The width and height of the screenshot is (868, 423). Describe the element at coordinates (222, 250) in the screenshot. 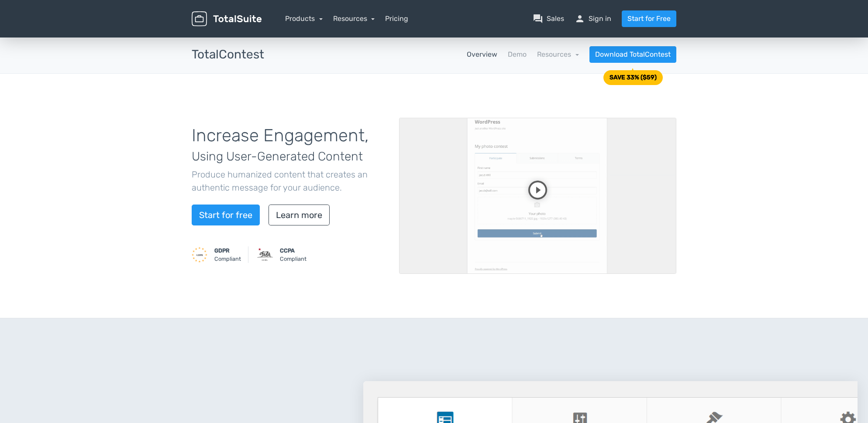

I see `strong: GDPR` at that location.